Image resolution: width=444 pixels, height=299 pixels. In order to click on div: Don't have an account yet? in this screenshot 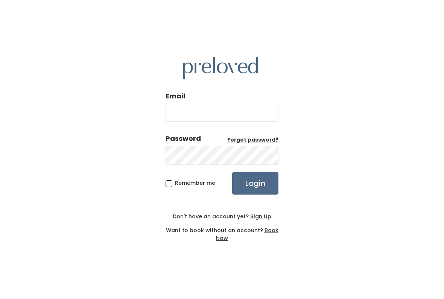, I will do `click(222, 217)`.